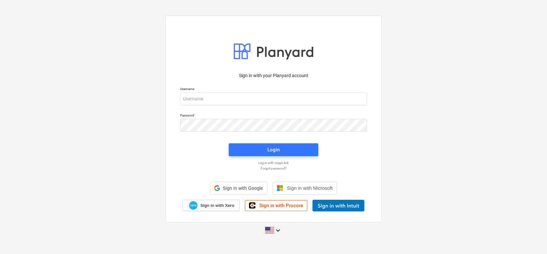 This screenshot has width=547, height=254. Describe the element at coordinates (274, 116) in the screenshot. I see `p: Password` at that location.